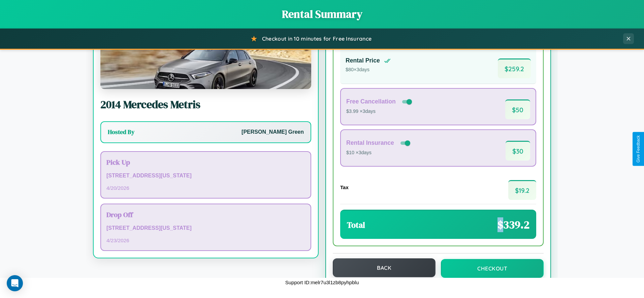  I want to click on h4: Free Cancellation, so click(371, 102).